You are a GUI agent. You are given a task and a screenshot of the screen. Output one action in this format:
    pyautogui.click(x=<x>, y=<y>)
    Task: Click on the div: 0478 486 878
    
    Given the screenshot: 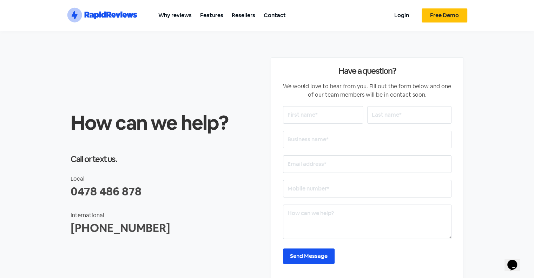 What is the action you would take?
    pyautogui.click(x=167, y=191)
    